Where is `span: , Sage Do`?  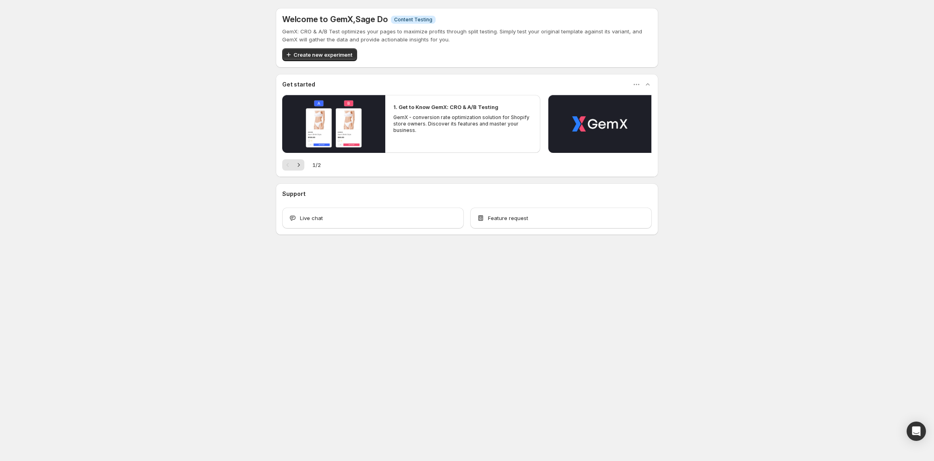 span: , Sage Do is located at coordinates (370, 19).